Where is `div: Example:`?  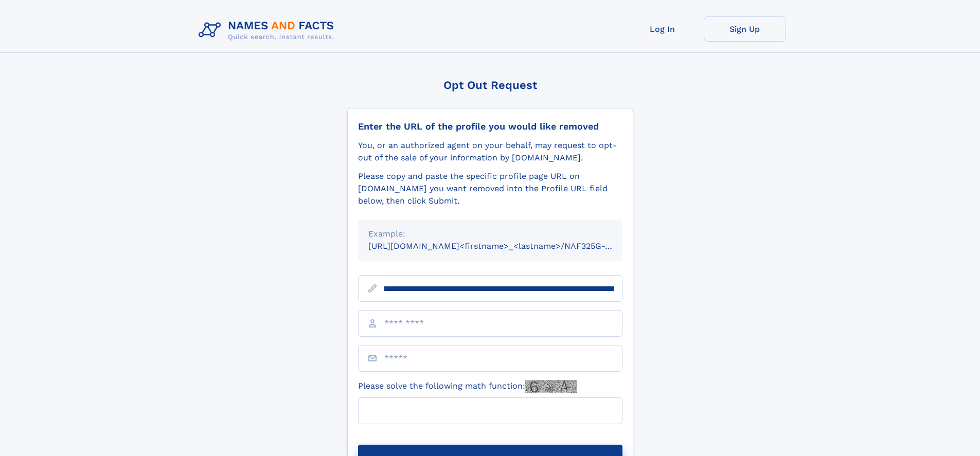 div: Example: is located at coordinates (491, 234).